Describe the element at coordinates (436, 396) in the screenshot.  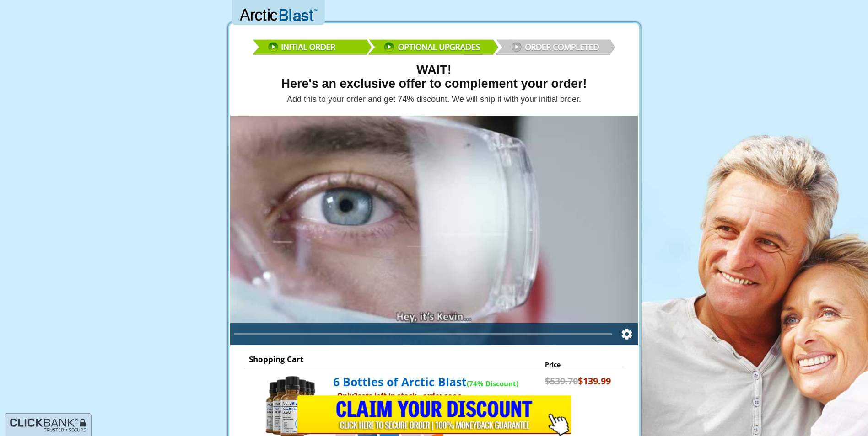
I see `p: - Only sets left in stock - order soon` at that location.